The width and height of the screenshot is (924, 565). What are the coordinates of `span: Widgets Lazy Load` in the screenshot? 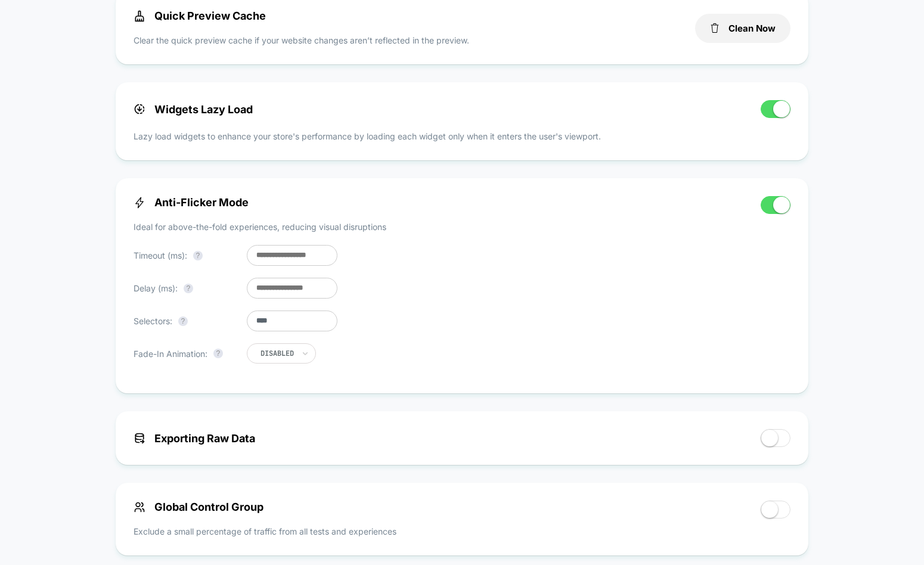 It's located at (193, 109).